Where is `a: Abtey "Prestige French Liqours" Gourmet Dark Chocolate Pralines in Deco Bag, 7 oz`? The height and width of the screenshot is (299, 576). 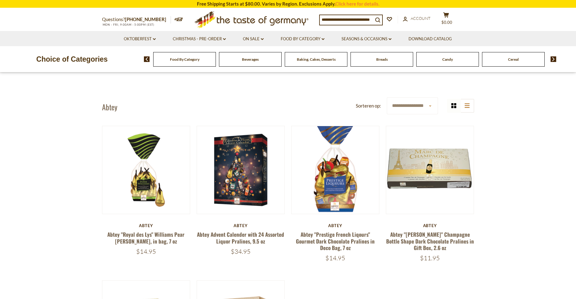 a: Abtey "Prestige French Liqours" Gourmet Dark Chocolate Pralines in Deco Bag, 7 oz is located at coordinates (335, 241).